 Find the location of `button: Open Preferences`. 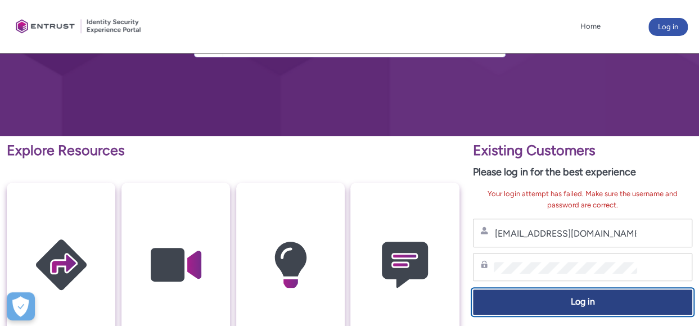

button: Open Preferences is located at coordinates (21, 306).